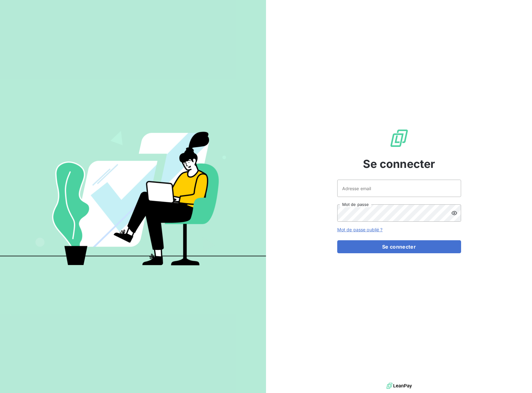 The width and height of the screenshot is (532, 393). What do you see at coordinates (399, 247) in the screenshot?
I see `button: Se connecter` at bounding box center [399, 247].